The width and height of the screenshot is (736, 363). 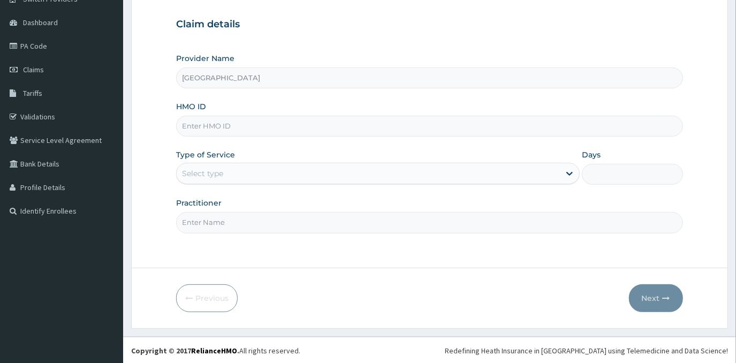 I want to click on a: RelianceHMO, so click(x=214, y=351).